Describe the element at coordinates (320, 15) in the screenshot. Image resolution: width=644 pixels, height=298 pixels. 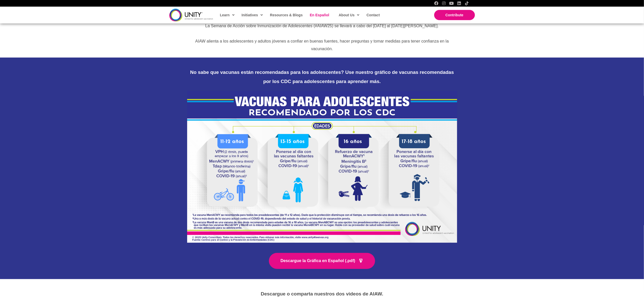
I see `a: En Español` at that location.